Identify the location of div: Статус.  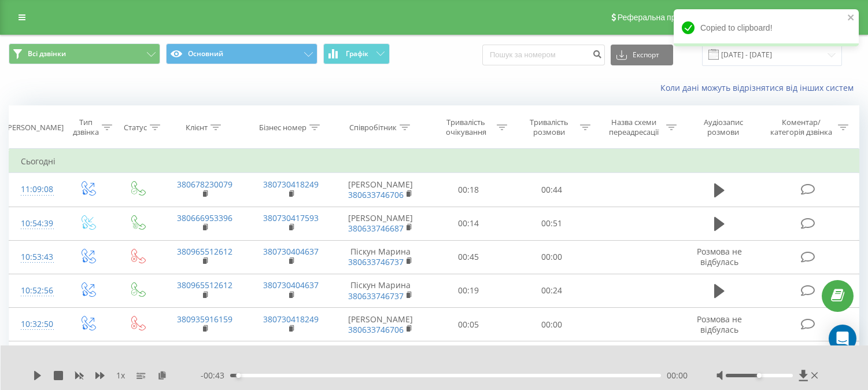
(135, 128).